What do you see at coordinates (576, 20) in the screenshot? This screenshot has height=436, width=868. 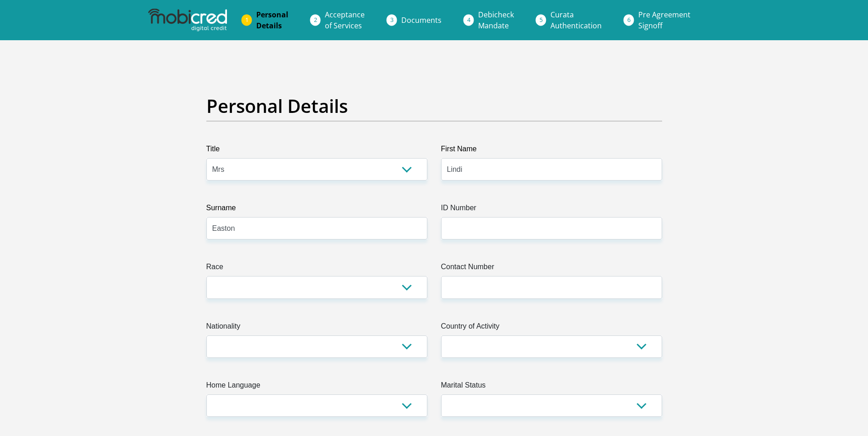 I see `a: CurataAuthentication` at bounding box center [576, 20].